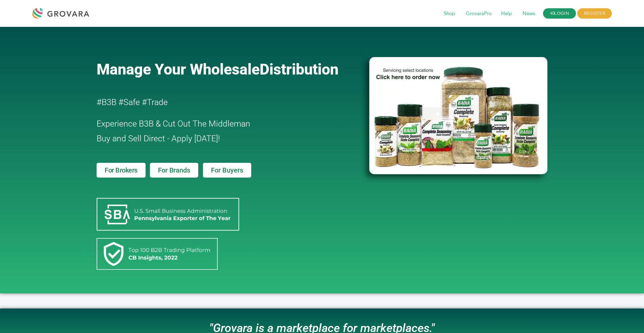  Describe the element at coordinates (529, 14) in the screenshot. I see `a: News` at that location.